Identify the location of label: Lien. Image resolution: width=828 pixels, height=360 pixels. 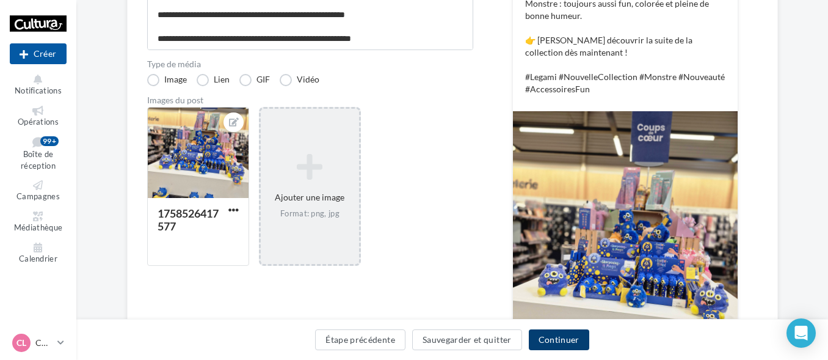
(213, 80).